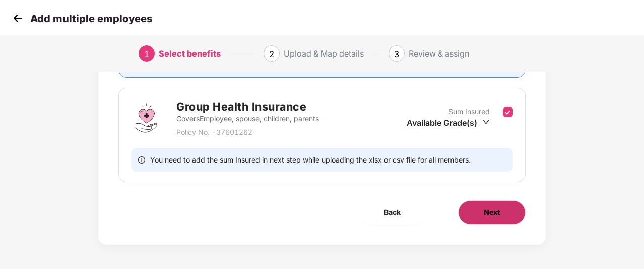 This screenshot has height=269, width=644. What do you see at coordinates (492, 213) in the screenshot?
I see `button: Next` at bounding box center [492, 213].